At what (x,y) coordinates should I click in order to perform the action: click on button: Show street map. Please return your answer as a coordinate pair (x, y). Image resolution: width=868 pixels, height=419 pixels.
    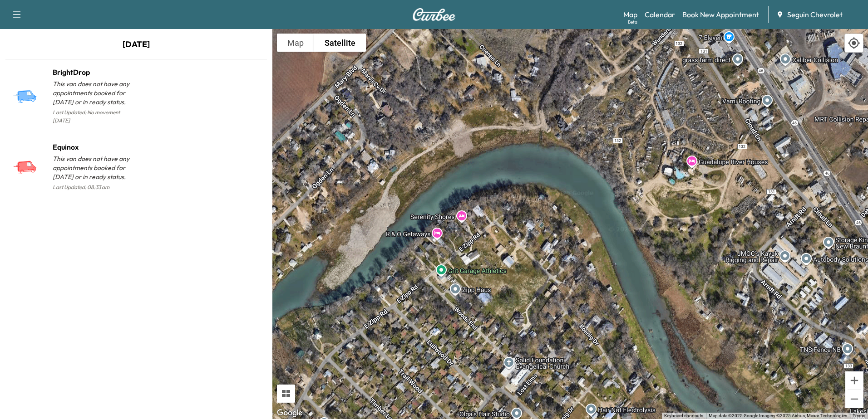
    Looking at the image, I should click on (295, 43).